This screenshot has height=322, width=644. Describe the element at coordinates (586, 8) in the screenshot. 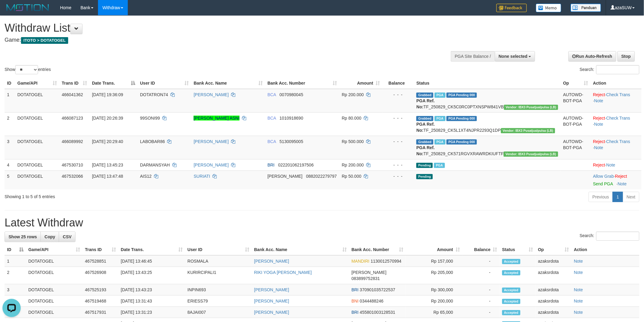

I see `img: panduan.png` at that location.